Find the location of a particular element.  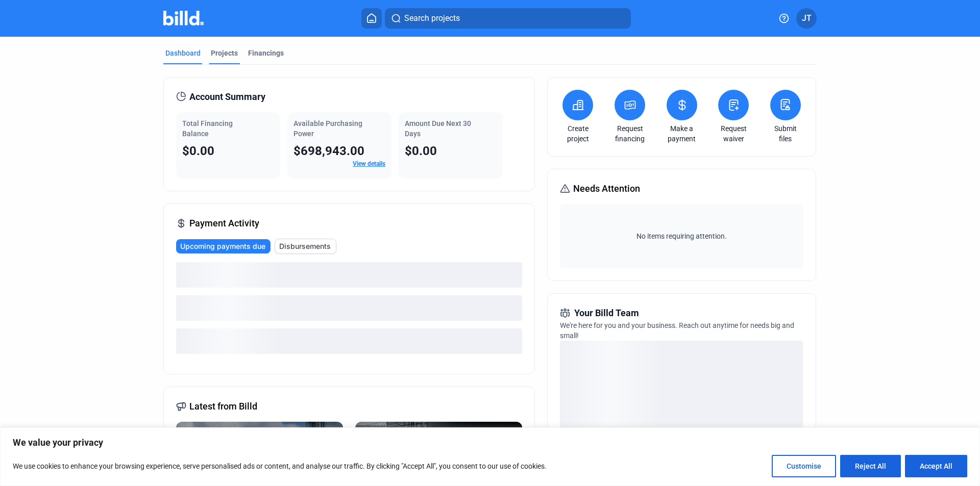

div: Projects is located at coordinates (224, 53).